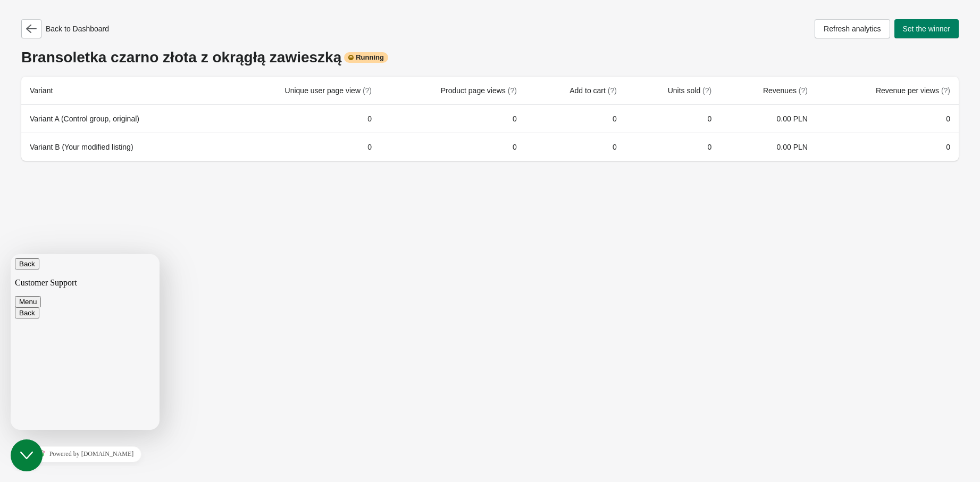 This screenshot has height=482, width=980. What do you see at coordinates (479, 90) in the screenshot?
I see `span: Product page views` at bounding box center [479, 90].